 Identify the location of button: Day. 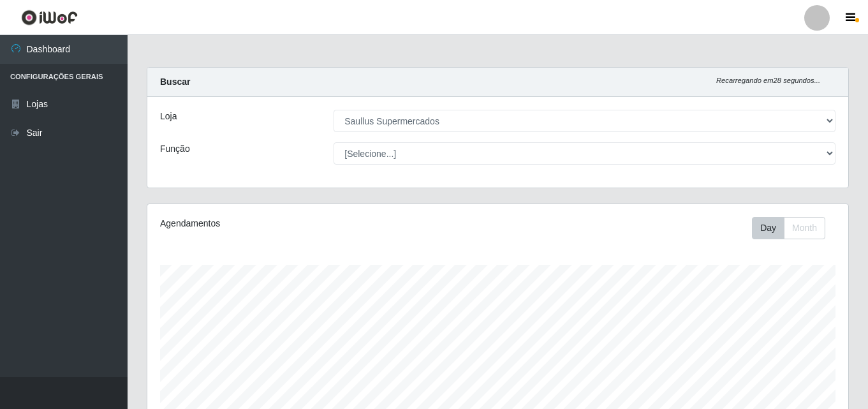
(767, 227).